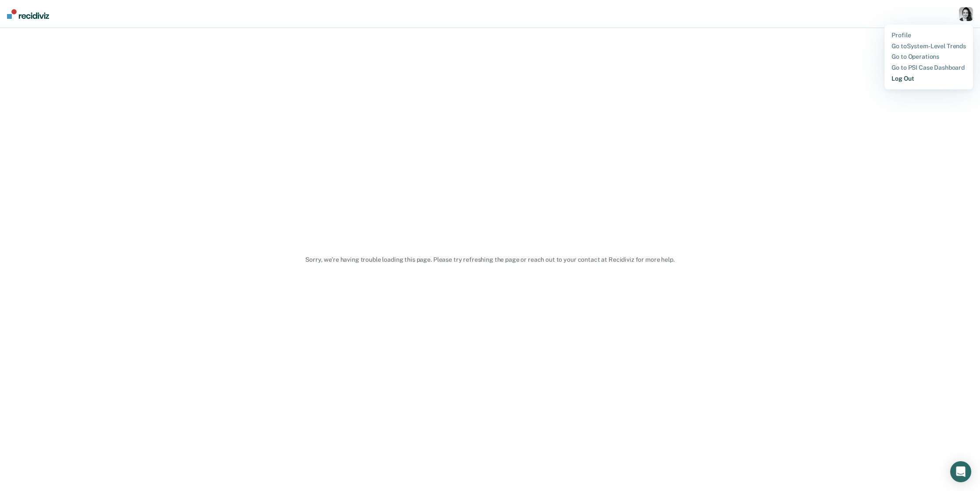  I want to click on div: Open Intercom Messenger, so click(960, 471).